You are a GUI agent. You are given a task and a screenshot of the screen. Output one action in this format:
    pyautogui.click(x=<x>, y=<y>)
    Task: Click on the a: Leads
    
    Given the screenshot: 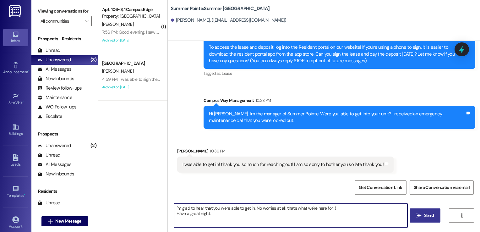 What is the action you would take?
    pyautogui.click(x=16, y=161)
    